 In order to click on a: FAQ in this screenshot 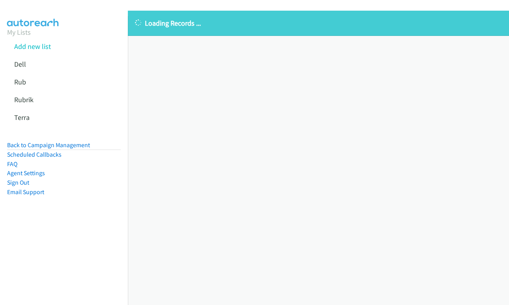, I will do `click(12, 164)`.